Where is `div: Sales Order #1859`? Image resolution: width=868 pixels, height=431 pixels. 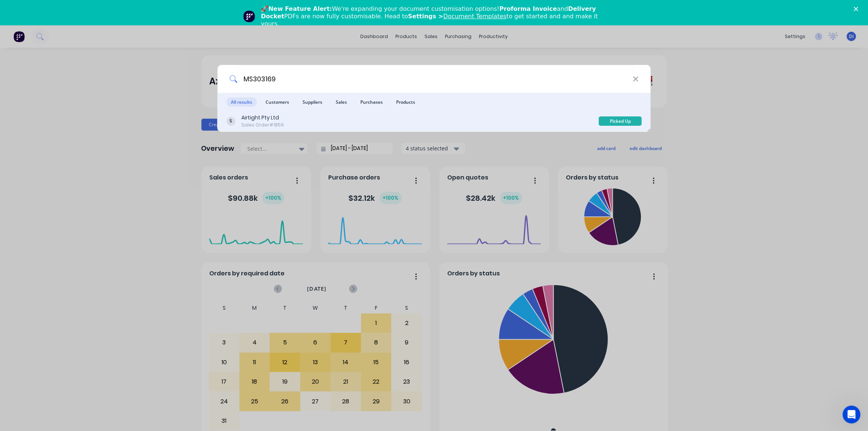 div: Sales Order #1859 is located at coordinates (262, 125).